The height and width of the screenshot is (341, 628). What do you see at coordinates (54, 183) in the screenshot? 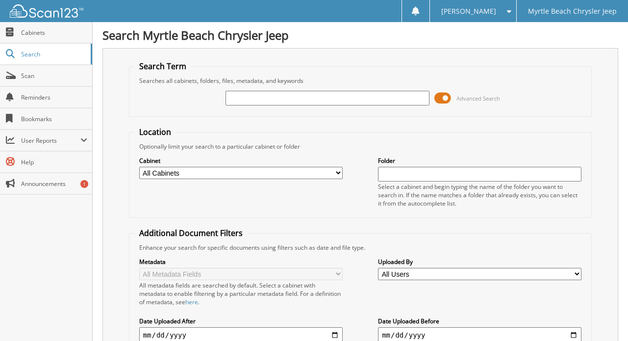
I see `span: Announcements` at bounding box center [54, 183].